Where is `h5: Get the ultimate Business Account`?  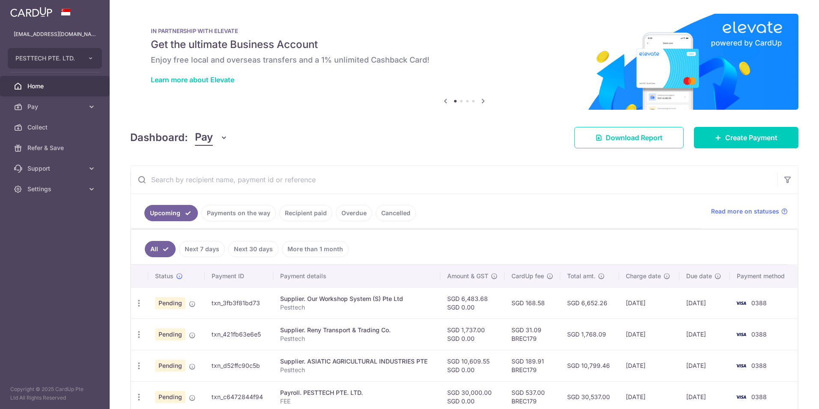
h5: Get the ultimate Business Account is located at coordinates (464, 45).